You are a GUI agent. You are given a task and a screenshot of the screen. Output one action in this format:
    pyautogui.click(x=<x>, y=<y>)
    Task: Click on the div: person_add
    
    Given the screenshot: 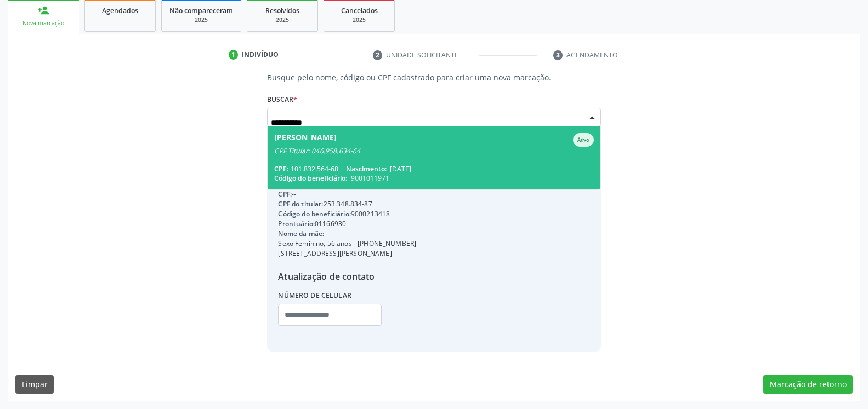 What is the action you would take?
    pyautogui.click(x=44, y=10)
    